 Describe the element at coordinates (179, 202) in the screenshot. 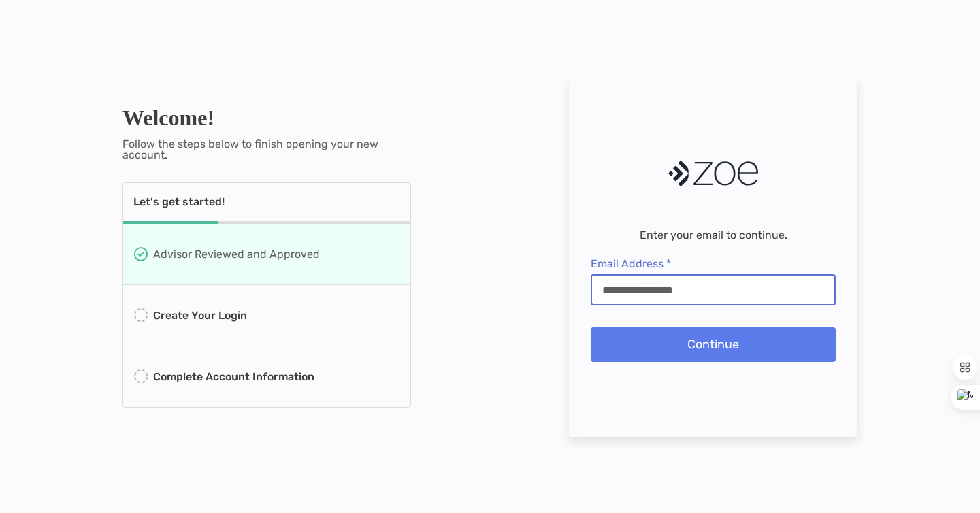

I see `p: Let's get started!` at that location.